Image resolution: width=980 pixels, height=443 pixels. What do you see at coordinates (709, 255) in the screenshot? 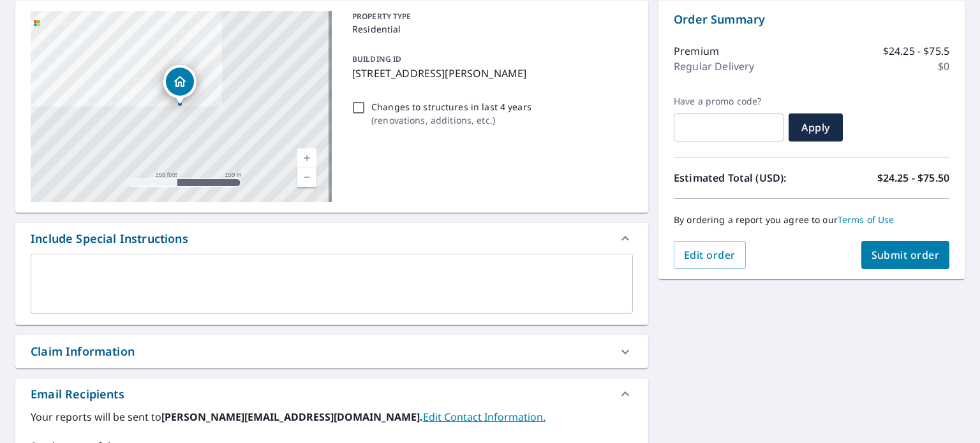
I see `span: Edit order` at bounding box center [709, 255].